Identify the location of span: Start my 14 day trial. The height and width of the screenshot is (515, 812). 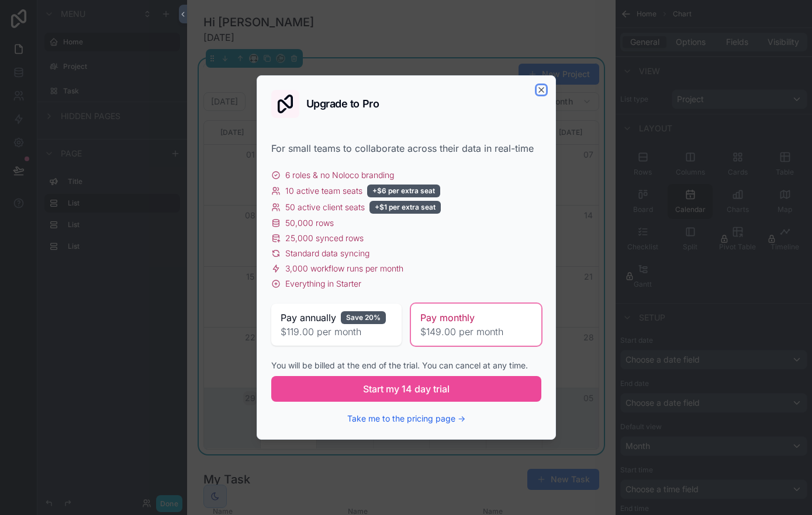
(406, 389).